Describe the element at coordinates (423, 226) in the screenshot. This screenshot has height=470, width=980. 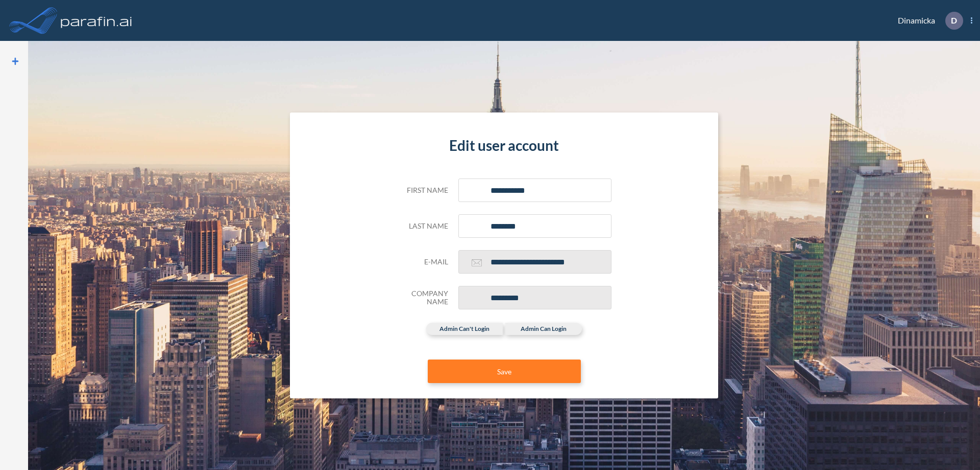
I see `h5: Last name` at that location.